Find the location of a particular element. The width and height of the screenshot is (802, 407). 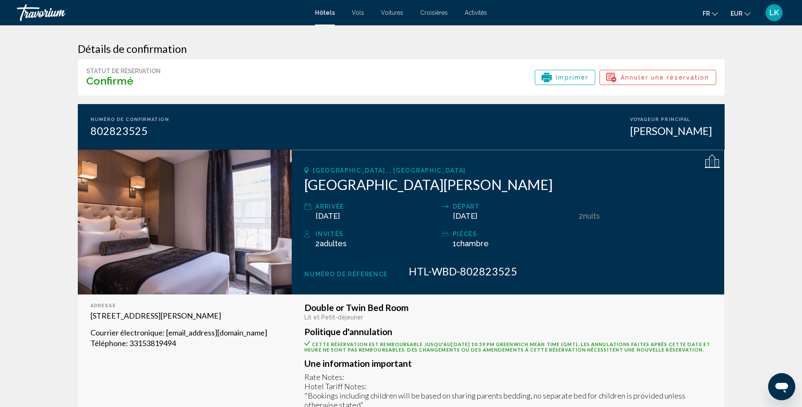

a: Travorium is located at coordinates (162, 13).